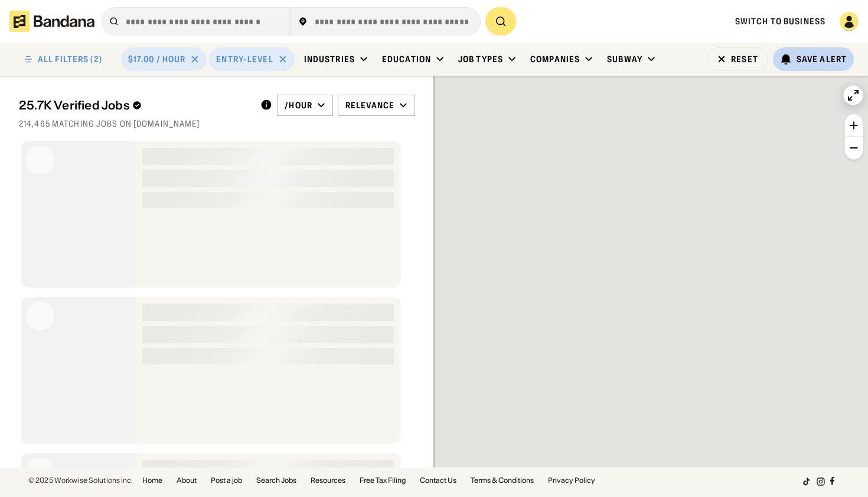  What do you see at coordinates (383, 480) in the screenshot?
I see `a: Free Tax Filing` at bounding box center [383, 480].